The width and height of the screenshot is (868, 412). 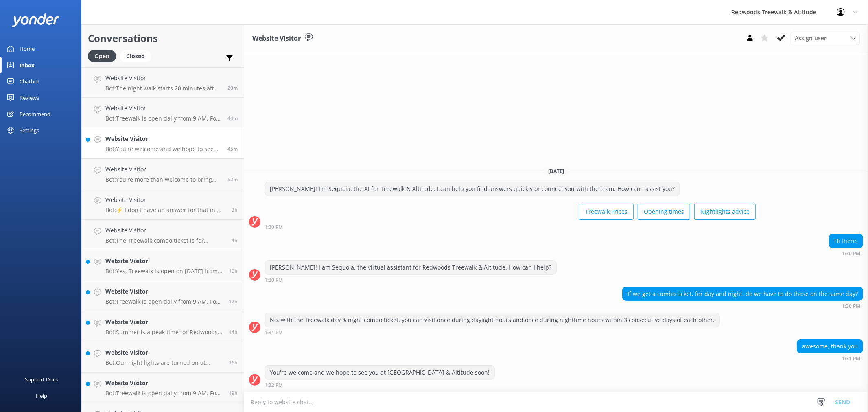 What do you see at coordinates (163, 204) in the screenshot?
I see `a: Website VisitorBot:⚡ I don't have an answer for that in my knowledge base. Please try and rephras...` at bounding box center [163, 204].